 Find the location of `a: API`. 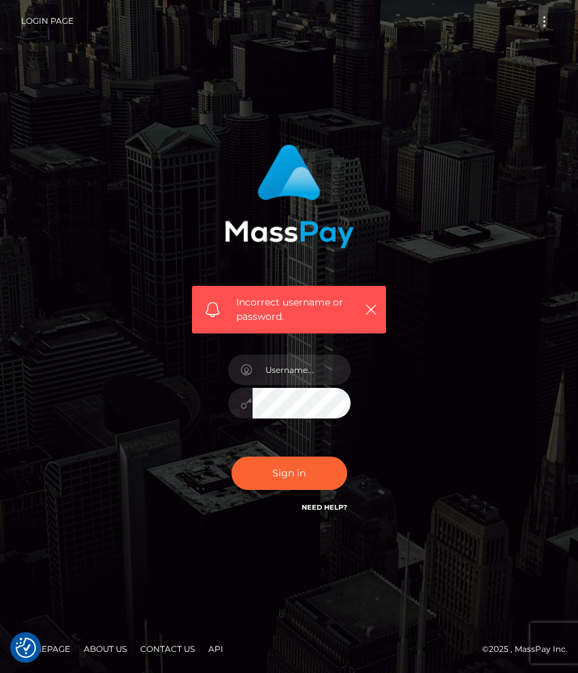

a: API is located at coordinates (216, 648).